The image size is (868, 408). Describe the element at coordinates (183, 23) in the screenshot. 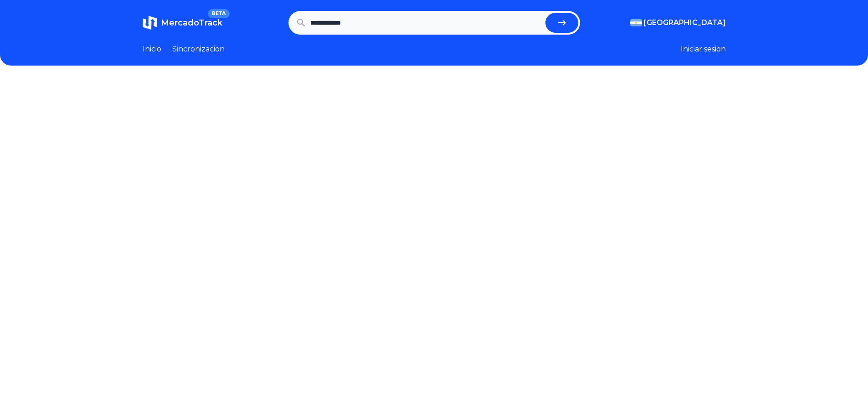

I see `a: MercadoTrackBETA` at that location.